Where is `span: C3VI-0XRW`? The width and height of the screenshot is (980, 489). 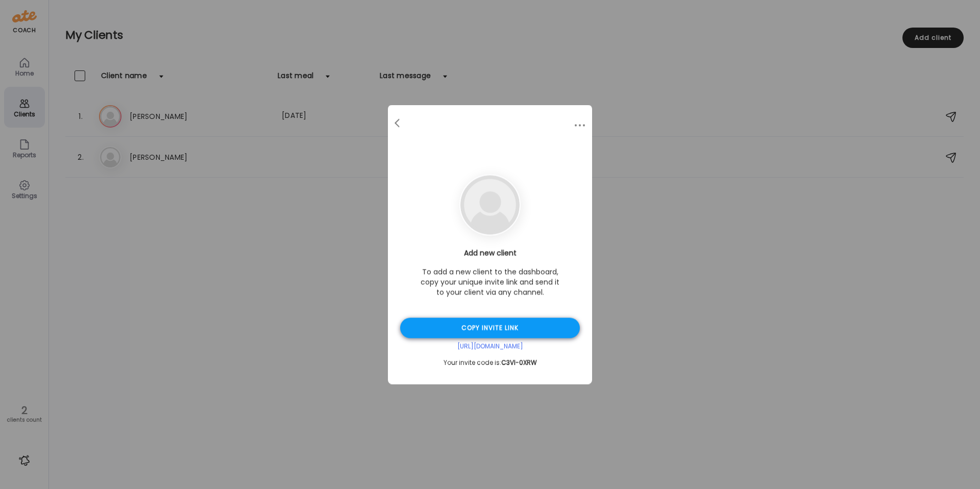 span: C3VI-0XRW is located at coordinates (519, 362).